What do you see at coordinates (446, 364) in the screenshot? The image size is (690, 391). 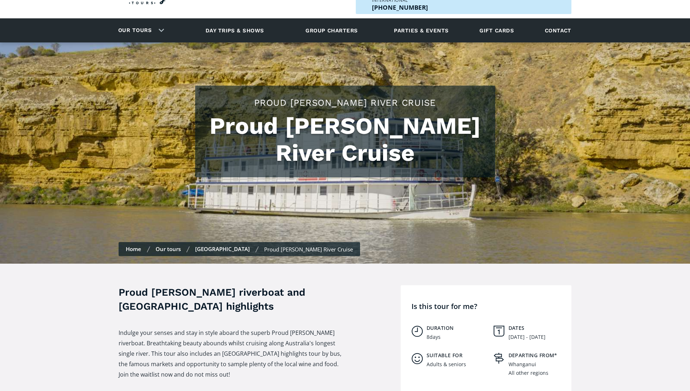 I see `div: Adults & seniors` at bounding box center [446, 364].